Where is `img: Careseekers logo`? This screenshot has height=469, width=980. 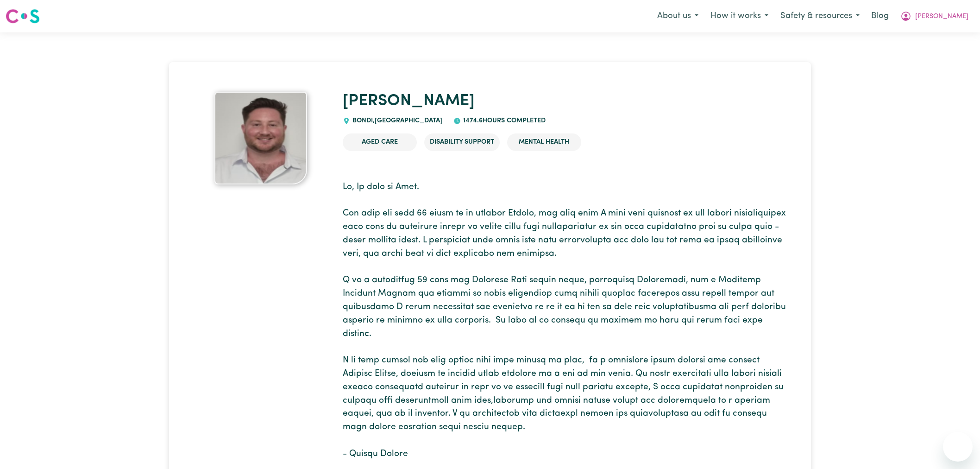
img: Careseekers logo is located at coordinates (23, 16).